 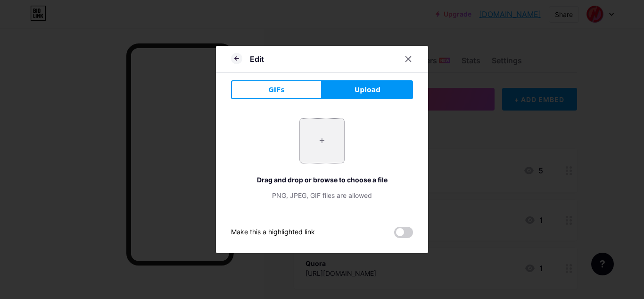 I want to click on div: PNG, JPEG, GIF files are allowed, so click(x=322, y=195).